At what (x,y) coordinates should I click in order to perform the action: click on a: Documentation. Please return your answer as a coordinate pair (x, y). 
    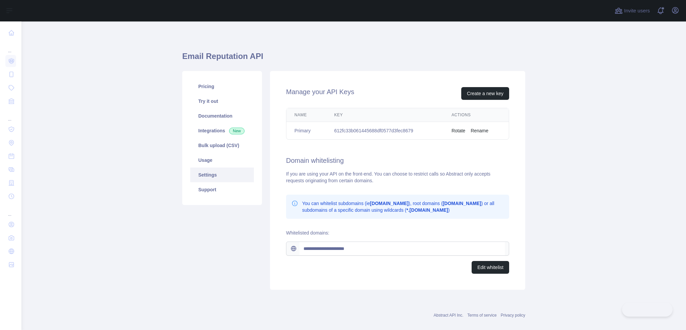
    Looking at the image, I should click on (222, 116).